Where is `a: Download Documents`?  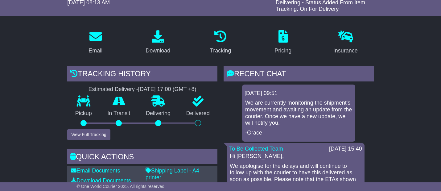
a: Download Documents is located at coordinates (101, 180).